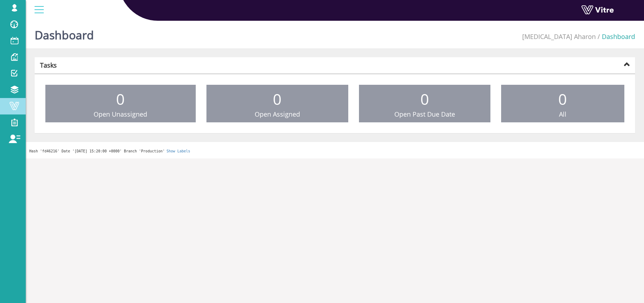 Image resolution: width=644 pixels, height=303 pixels. I want to click on a: Show Labels, so click(178, 151).